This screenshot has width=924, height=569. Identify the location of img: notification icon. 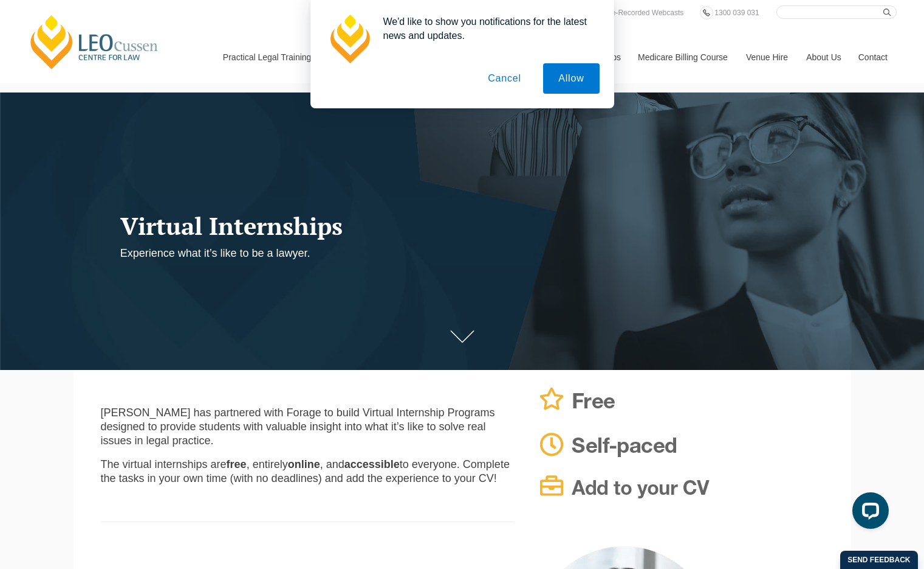
(349, 39).